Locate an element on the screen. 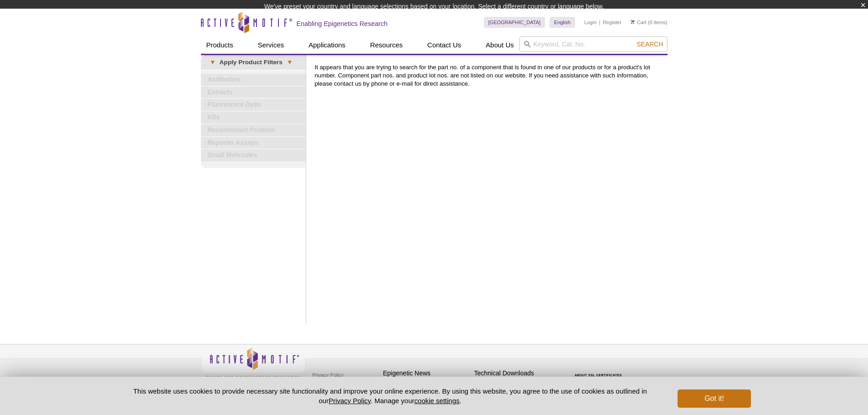  a: Kits is located at coordinates (253, 118).